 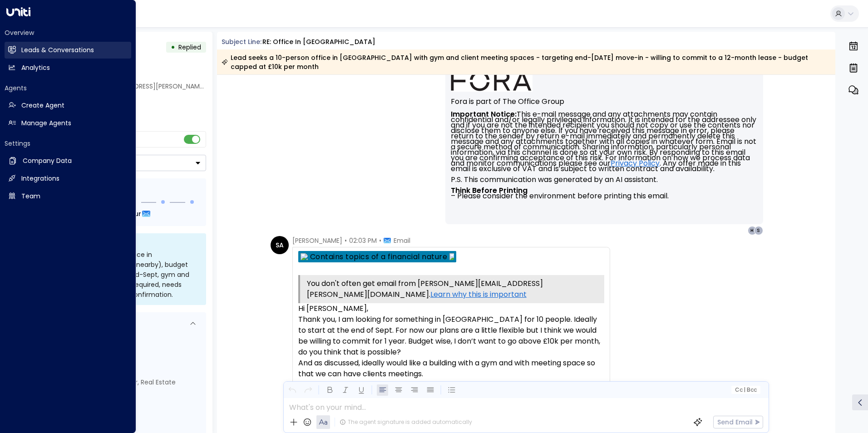 I want to click on span: 02:03 PM, so click(x=363, y=241).